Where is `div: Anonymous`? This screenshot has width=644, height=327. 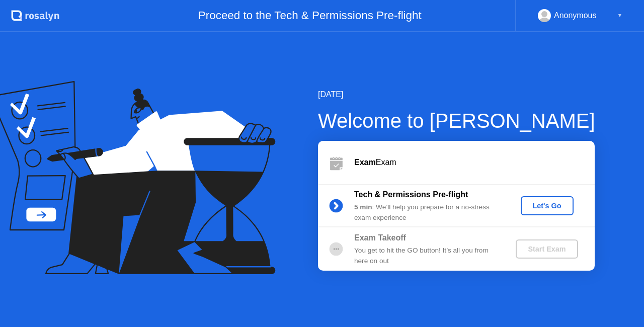
div: Anonymous is located at coordinates (575, 15).